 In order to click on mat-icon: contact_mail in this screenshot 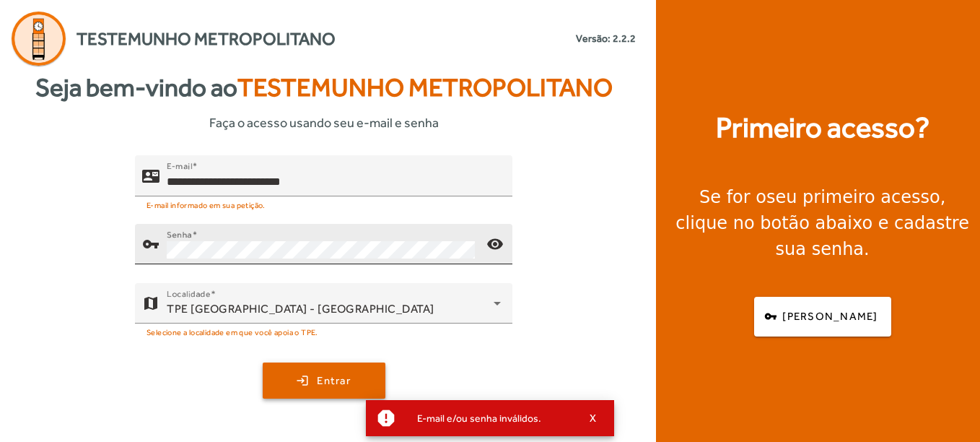, I will do `click(151, 176)`.